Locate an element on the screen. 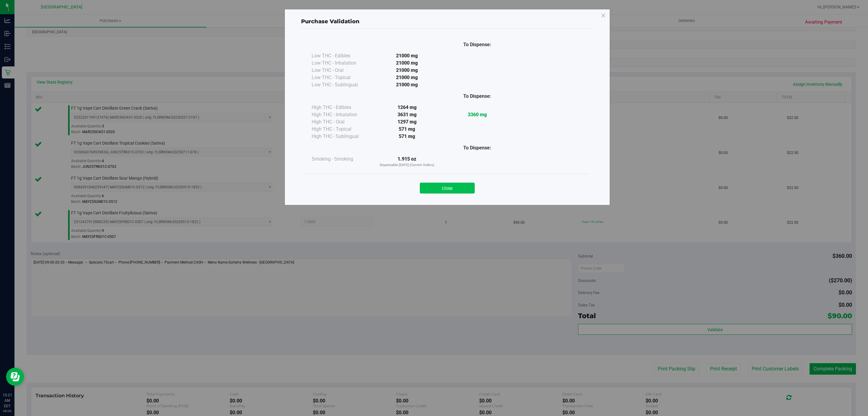 The image size is (868, 416). div: Low THC - Oral is located at coordinates (342, 70).